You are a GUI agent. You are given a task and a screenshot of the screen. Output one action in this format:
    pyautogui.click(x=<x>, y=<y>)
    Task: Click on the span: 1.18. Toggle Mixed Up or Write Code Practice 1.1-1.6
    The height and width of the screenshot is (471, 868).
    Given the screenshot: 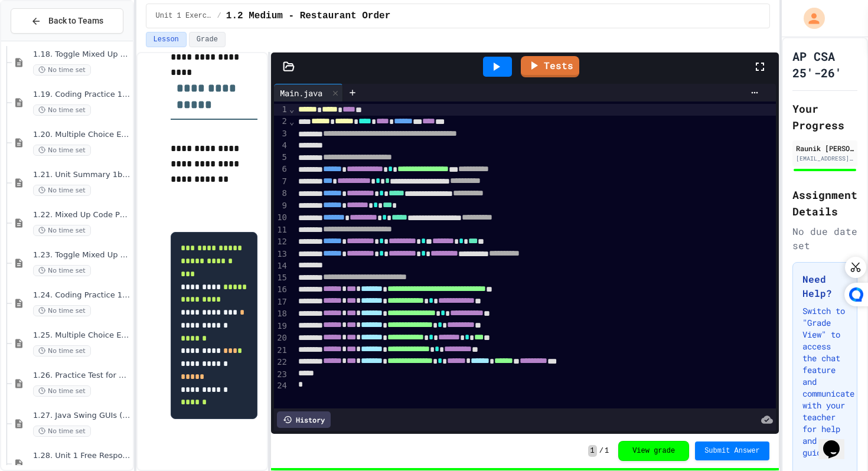 What is the action you would take?
    pyautogui.click(x=82, y=54)
    